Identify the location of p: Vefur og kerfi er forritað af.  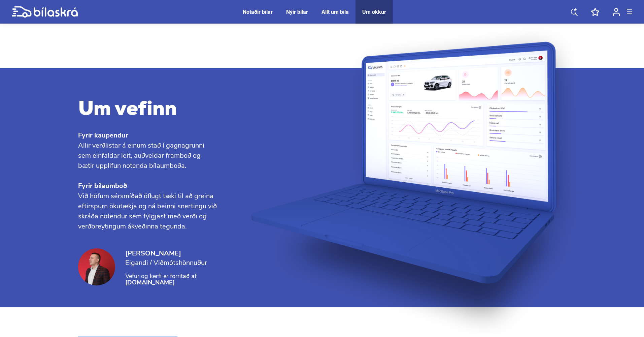
(171, 279).